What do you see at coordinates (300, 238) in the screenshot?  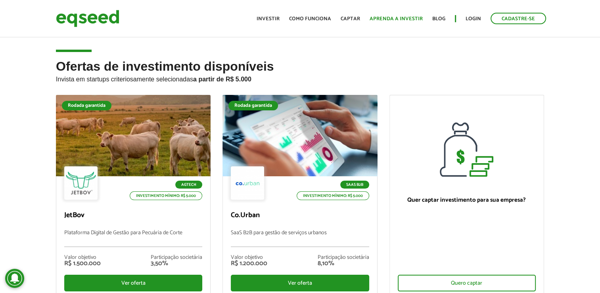 I see `p: SaaS B2B para gestão de serviços urbanos` at bounding box center [300, 238].